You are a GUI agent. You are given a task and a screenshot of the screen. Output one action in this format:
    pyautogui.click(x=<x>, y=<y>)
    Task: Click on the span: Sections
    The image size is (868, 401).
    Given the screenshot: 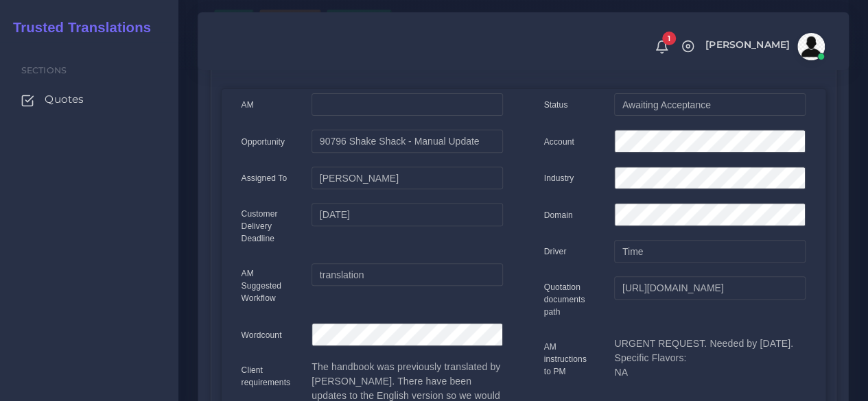 What is the action you would take?
    pyautogui.click(x=44, y=70)
    